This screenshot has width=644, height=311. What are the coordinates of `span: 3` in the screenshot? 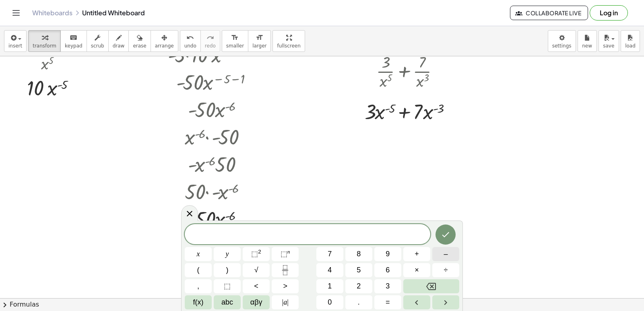 It's located at (387, 286).